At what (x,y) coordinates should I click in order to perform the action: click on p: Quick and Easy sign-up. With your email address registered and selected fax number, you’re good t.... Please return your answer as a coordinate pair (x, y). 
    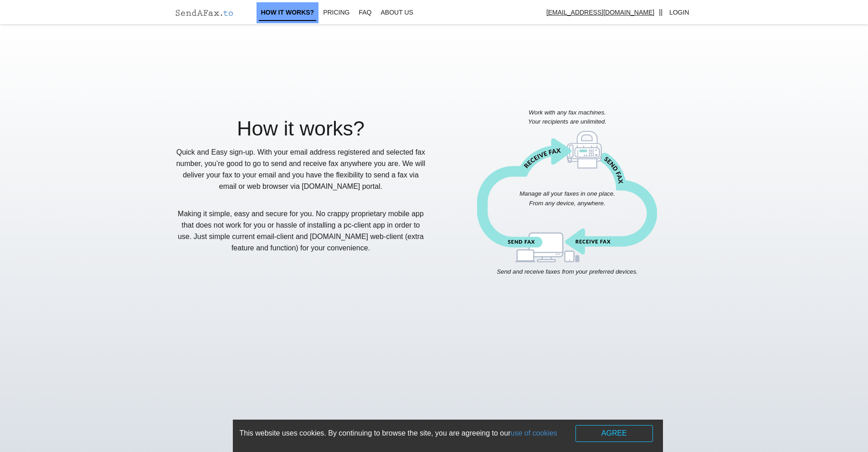
    Looking at the image, I should click on (301, 169).